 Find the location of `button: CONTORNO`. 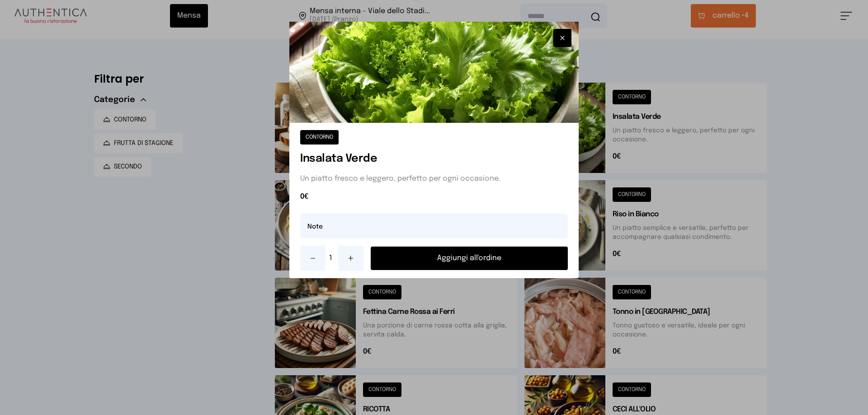

button: CONTORNO is located at coordinates (319, 138).